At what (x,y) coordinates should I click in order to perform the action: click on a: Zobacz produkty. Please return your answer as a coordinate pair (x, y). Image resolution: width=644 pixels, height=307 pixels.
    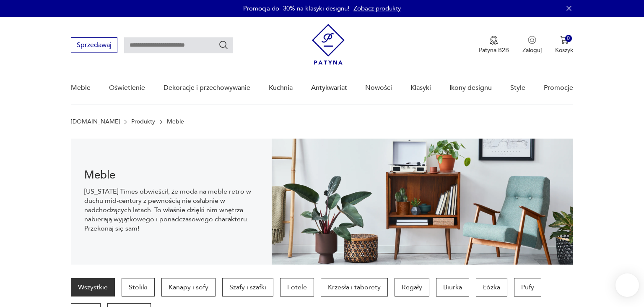
    Looking at the image, I should click on (377, 9).